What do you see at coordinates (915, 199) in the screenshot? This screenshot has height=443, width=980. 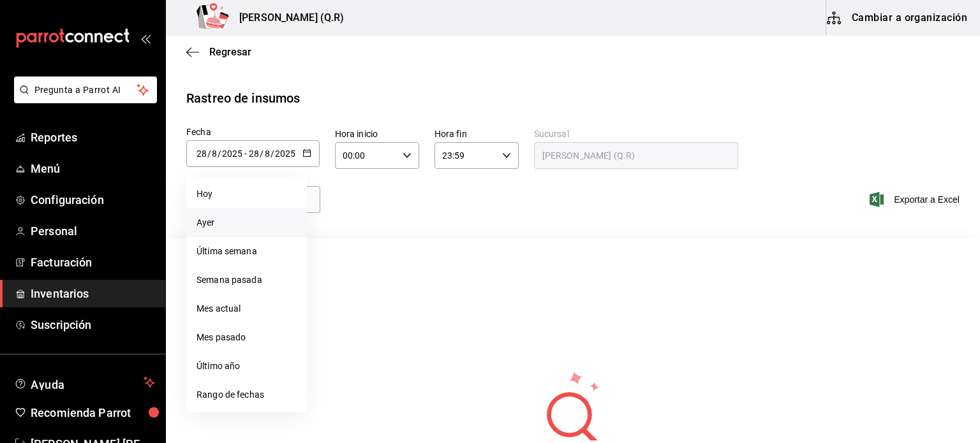 I see `button: Exportar a Excel` at bounding box center [915, 199].